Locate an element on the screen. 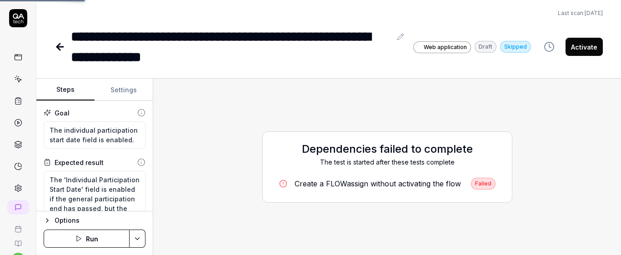 Image resolution: width=621 pixels, height=255 pixels. button: Options is located at coordinates (94, 220).